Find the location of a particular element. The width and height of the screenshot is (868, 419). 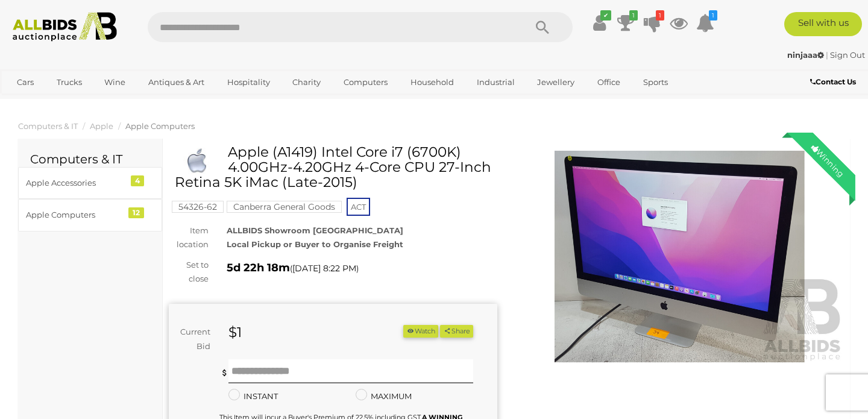

button: Watch is located at coordinates (421, 331).